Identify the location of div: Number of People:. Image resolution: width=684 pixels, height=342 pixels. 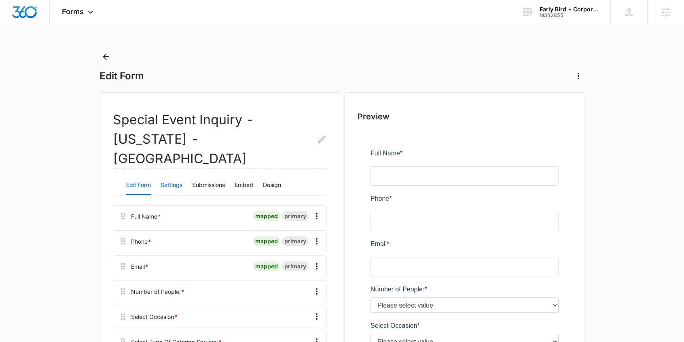
(158, 291).